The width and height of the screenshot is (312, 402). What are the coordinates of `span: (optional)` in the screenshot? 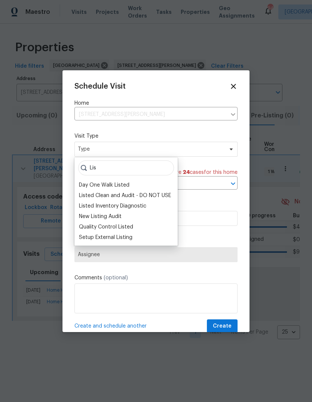 It's located at (116, 278).